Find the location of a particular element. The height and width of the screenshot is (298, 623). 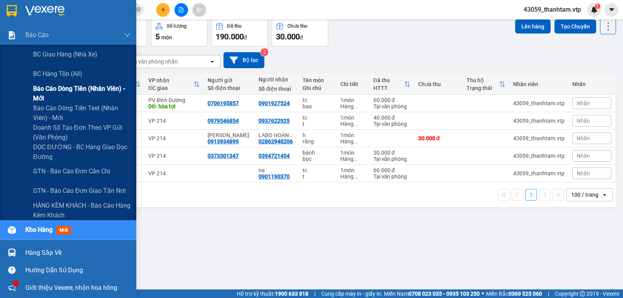

div: Nhãn is located at coordinates (592, 84).